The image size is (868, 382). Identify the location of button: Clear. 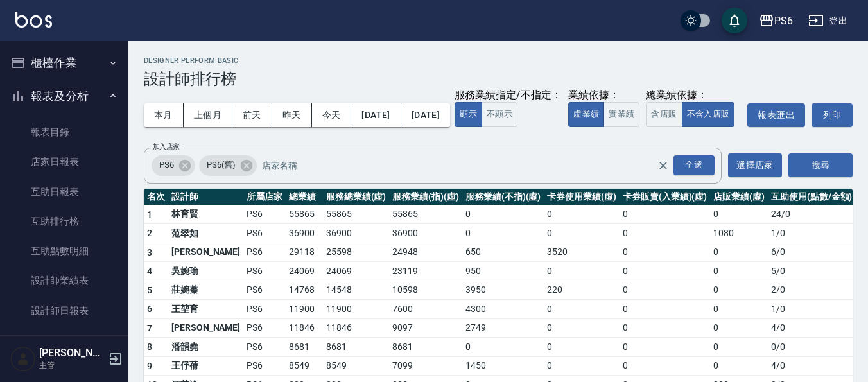
(663, 166).